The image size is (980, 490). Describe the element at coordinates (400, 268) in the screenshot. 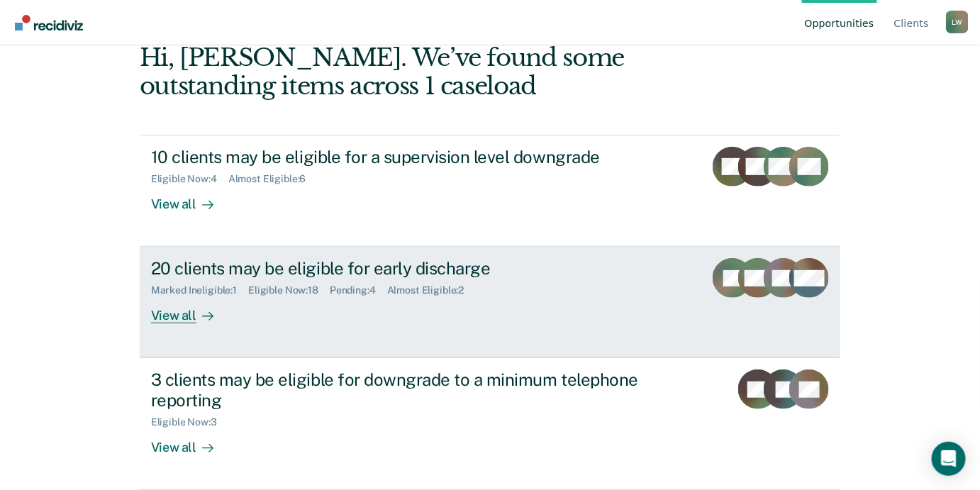

I see `div: 20 clients may be eligible for early discharge` at that location.